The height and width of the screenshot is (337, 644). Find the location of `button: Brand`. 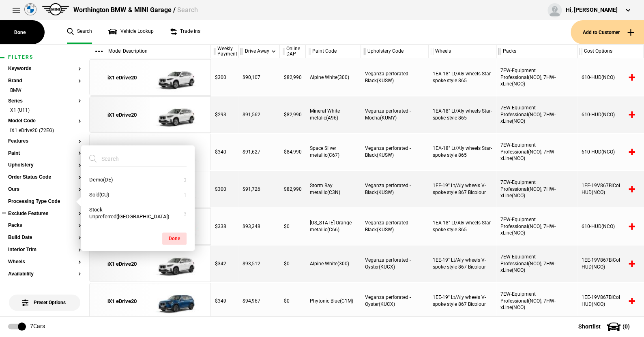

button: Brand is located at coordinates (45, 81).